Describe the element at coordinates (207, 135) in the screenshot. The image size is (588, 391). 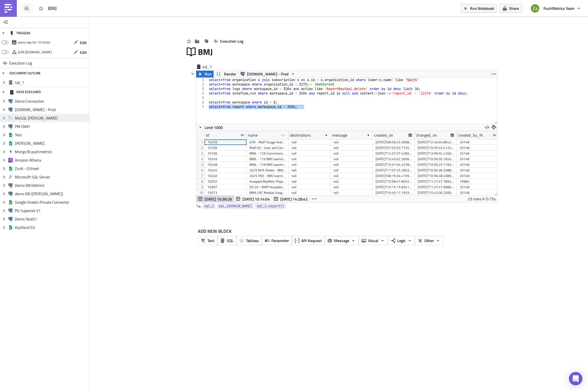
I see `div: id` at that location.